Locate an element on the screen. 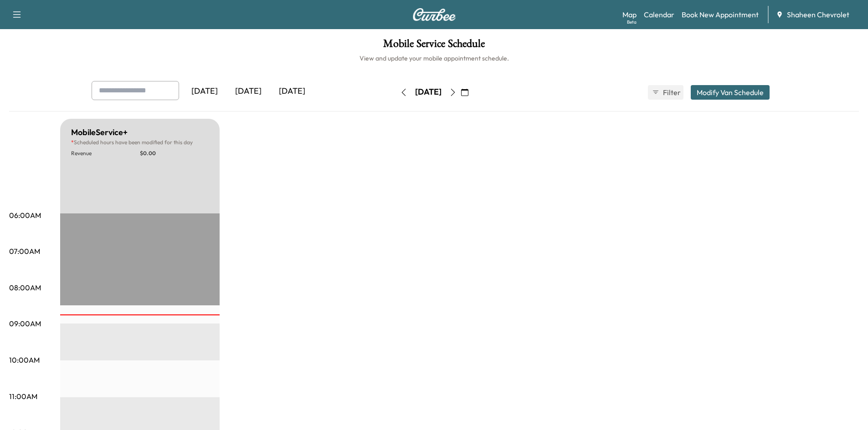  a: Book New Appointment is located at coordinates (720, 15).